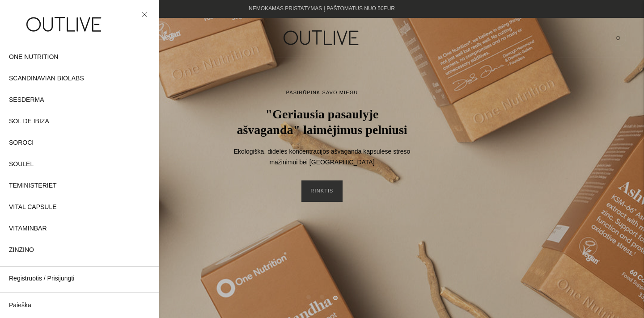  Describe the element at coordinates (28, 229) in the screenshot. I see `span: VITAMINBAR` at that location.